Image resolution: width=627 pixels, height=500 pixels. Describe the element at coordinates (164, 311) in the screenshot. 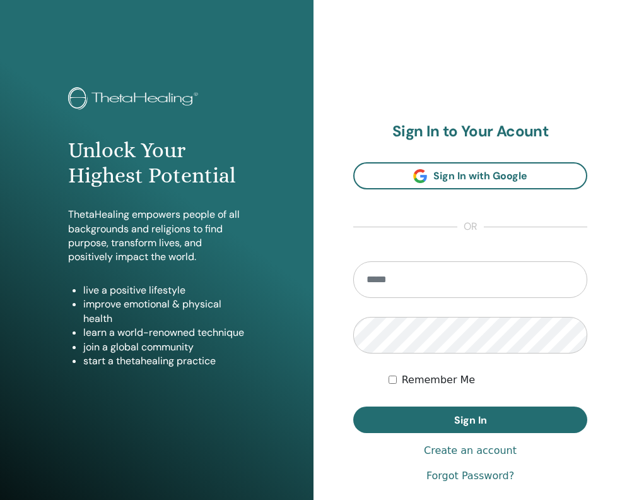

I see `li: improve emotional & physical health` at that location.